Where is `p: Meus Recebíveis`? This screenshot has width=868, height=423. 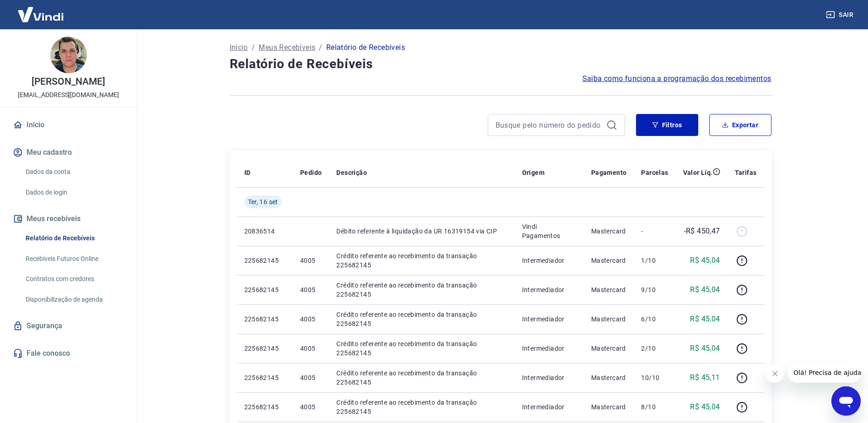 p: Meus Recebíveis is located at coordinates (287, 48).